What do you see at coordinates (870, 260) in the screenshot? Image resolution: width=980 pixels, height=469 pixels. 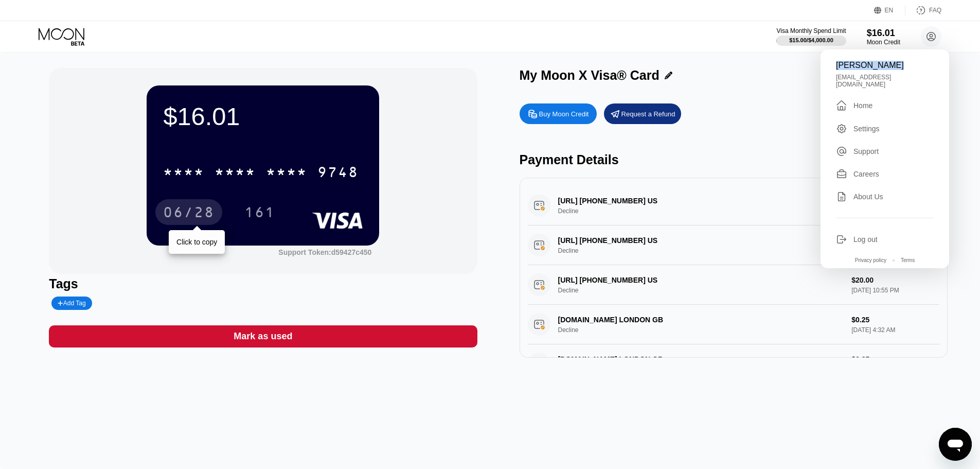 I see `div: Privacy policy` at bounding box center [870, 260].